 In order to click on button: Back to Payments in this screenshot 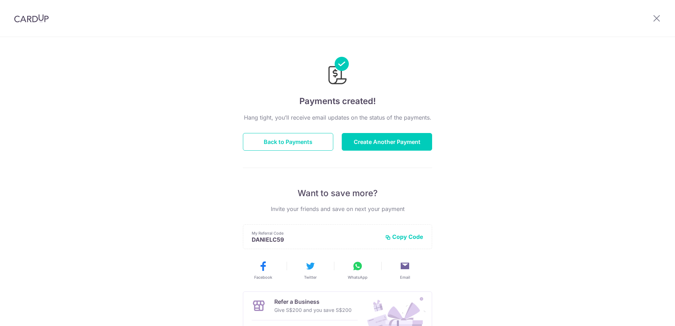, I will do `click(288, 142)`.